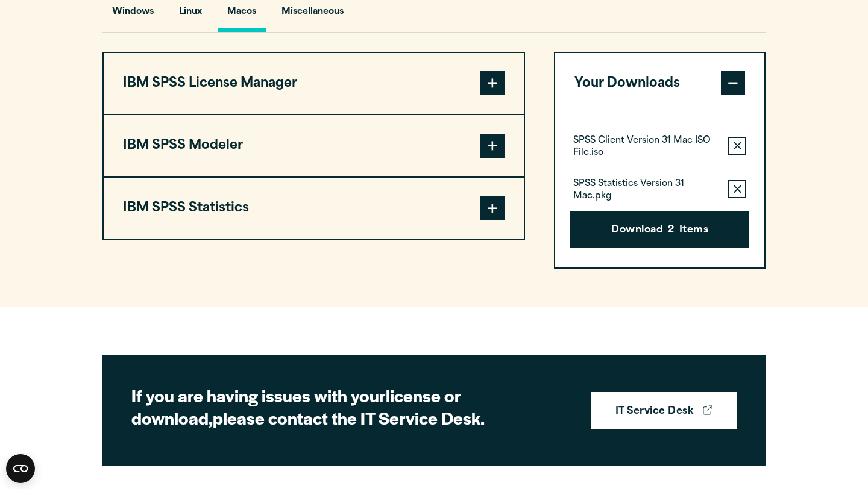 Image resolution: width=868 pixels, height=489 pixels. Describe the element at coordinates (21, 468) in the screenshot. I see `button: Open CMP widget` at that location.